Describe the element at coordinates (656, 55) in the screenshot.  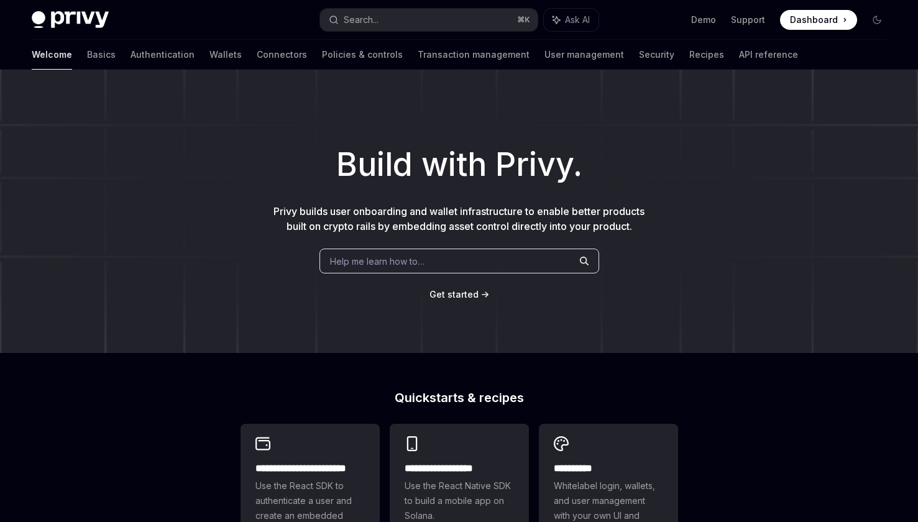
I see `a: Security` at that location.